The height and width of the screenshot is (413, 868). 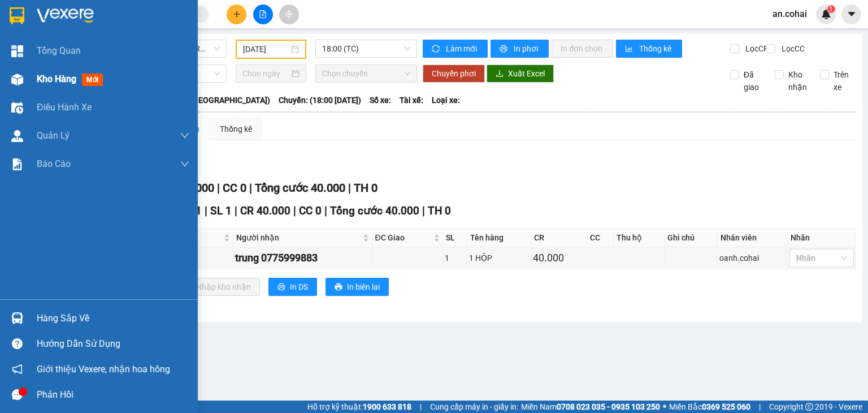 I want to click on span: 1, so click(x=830, y=9).